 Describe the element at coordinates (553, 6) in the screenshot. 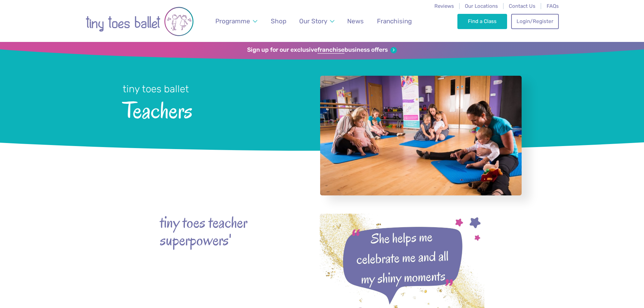

I see `a: FAQs` at that location.